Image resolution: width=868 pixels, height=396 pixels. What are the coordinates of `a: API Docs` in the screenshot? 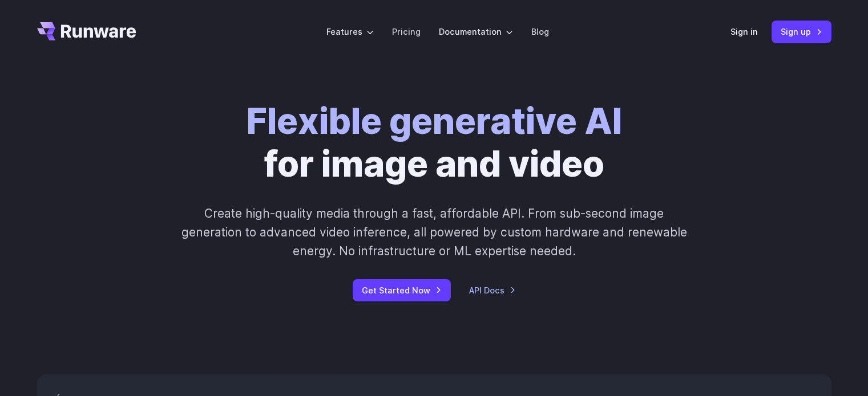 It's located at (492, 290).